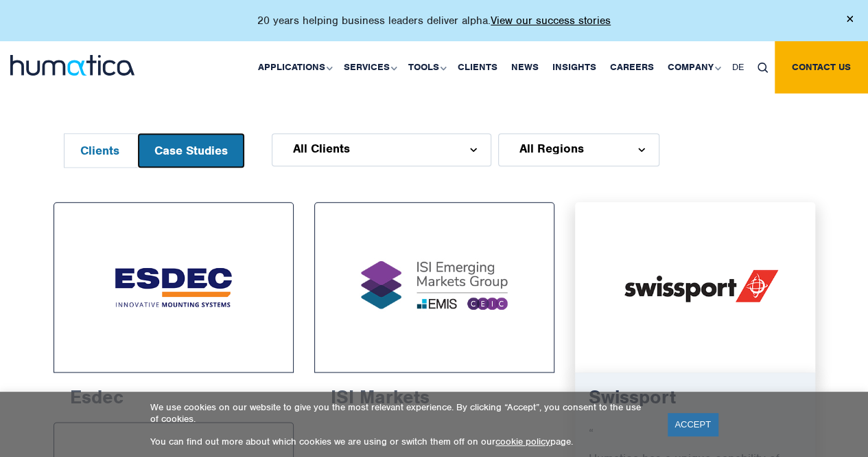 This screenshot has height=457, width=868. I want to click on p: We use cookies on our website to give you the most relevant experience. By clicking “Accept”, you..., so click(401, 413).